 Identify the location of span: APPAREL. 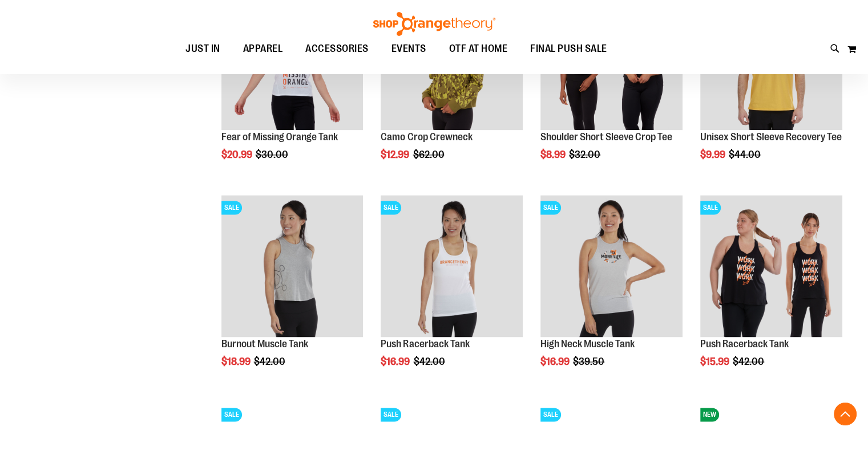
(263, 48).